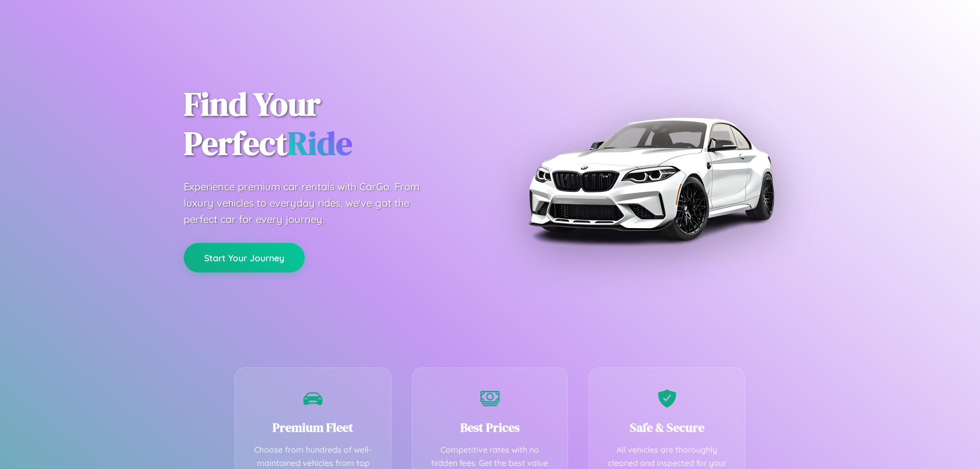  I want to click on h3: Premium Fleet, so click(313, 427).